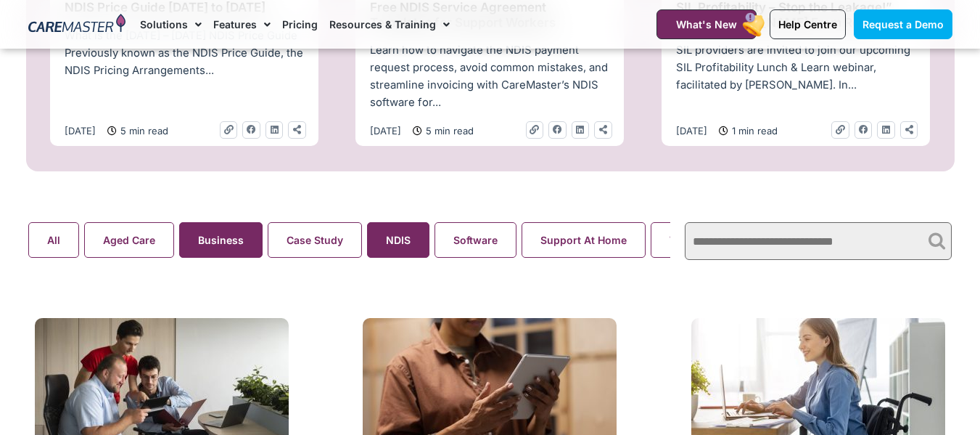  I want to click on span: 1 min read, so click(753, 131).